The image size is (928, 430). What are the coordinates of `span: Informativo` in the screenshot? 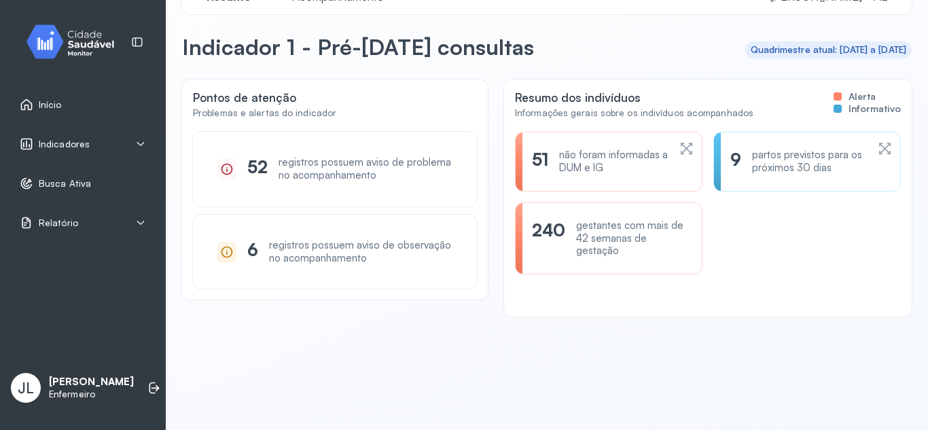 It's located at (874, 109).